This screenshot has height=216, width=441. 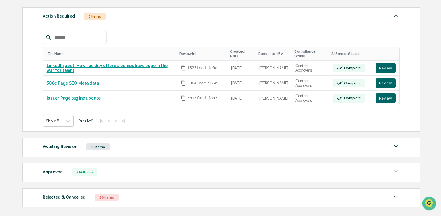 I want to click on p: How can we help?, so click(x=58, y=18).